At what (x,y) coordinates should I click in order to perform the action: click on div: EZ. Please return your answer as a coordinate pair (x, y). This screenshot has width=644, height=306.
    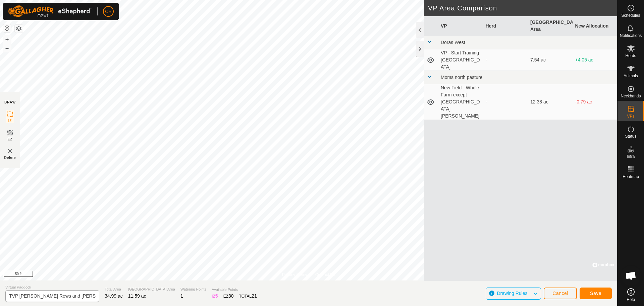
    Looking at the image, I should click on (229, 296).